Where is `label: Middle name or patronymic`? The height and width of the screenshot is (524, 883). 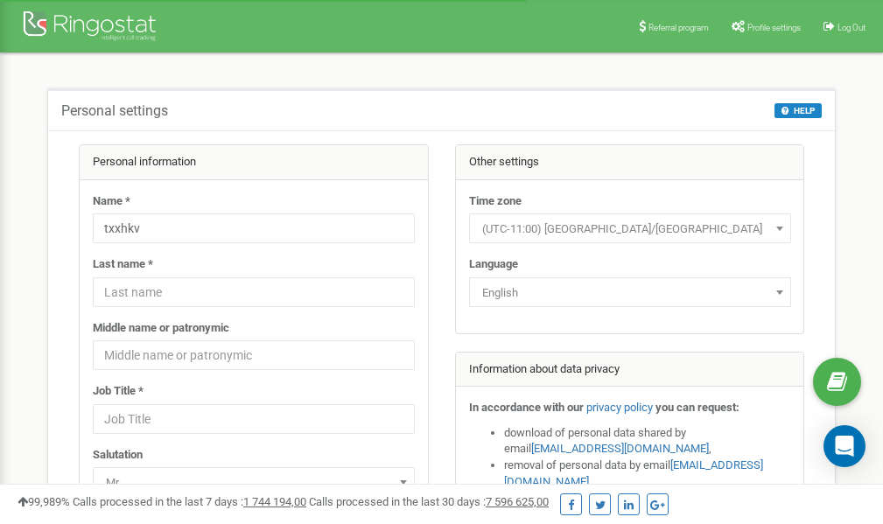 label: Middle name or patronymic is located at coordinates (161, 328).